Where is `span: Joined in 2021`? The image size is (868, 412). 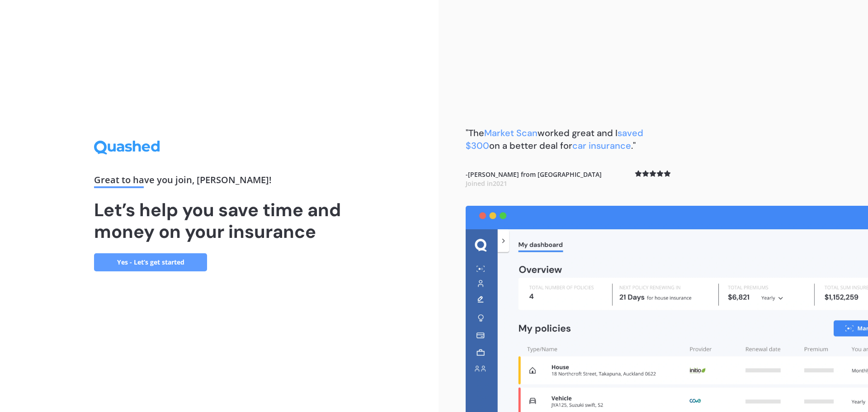 span: Joined in 2021 is located at coordinates (487, 183).